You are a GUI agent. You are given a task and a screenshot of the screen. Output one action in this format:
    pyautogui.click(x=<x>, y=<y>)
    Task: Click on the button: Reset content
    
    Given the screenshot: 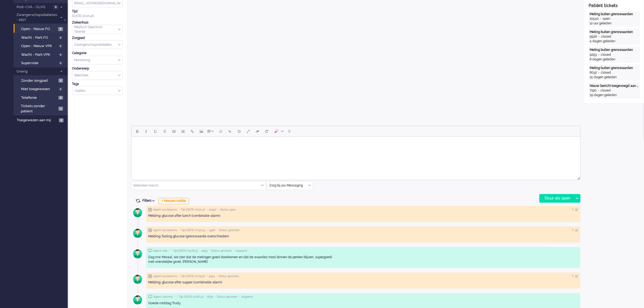 What is the action you would take?
    pyautogui.click(x=267, y=131)
    